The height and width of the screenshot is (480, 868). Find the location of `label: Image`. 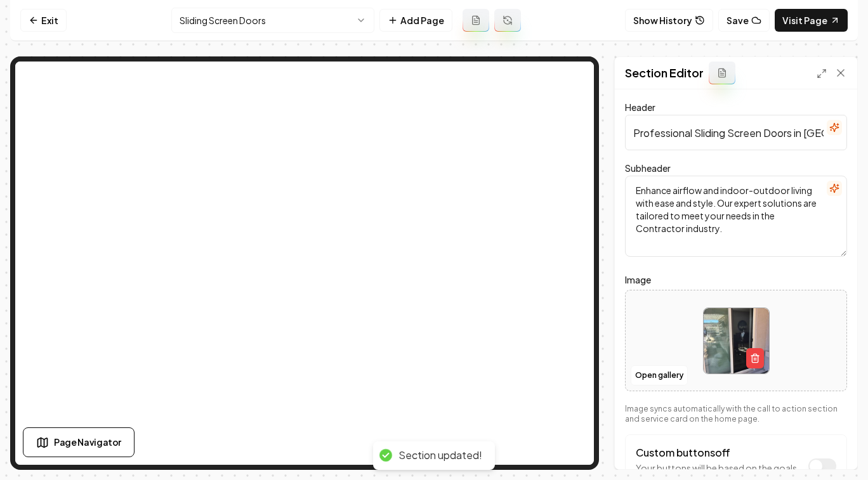

label: Image is located at coordinates (736, 280).